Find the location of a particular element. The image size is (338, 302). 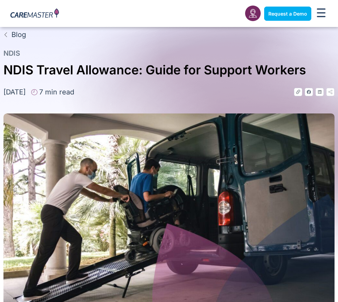

a: NDIS is located at coordinates (12, 53).